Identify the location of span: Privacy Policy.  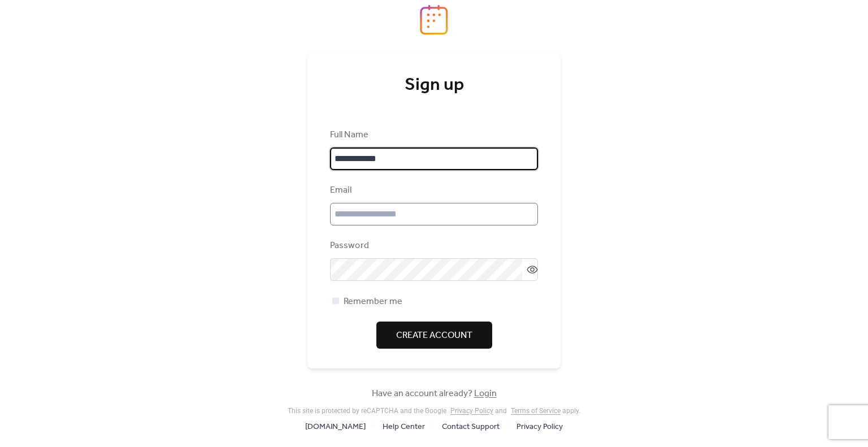
(539, 427).